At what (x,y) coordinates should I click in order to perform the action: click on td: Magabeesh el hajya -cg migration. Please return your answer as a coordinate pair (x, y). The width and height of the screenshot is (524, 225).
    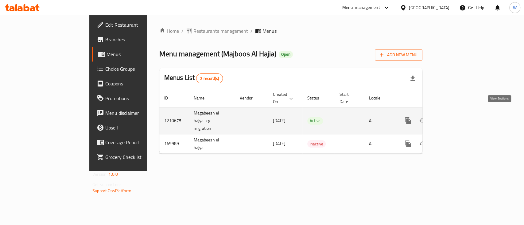
    Looking at the image, I should click on (212, 121).